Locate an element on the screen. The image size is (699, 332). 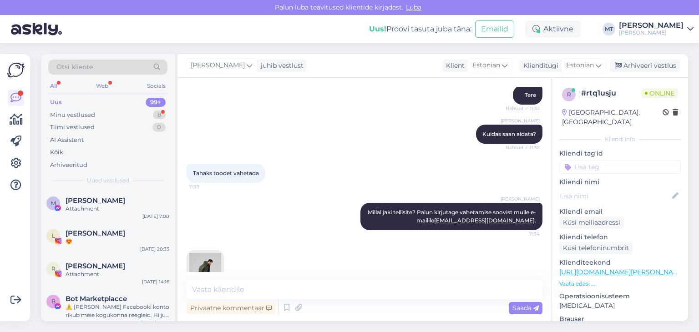
span: B is located at coordinates (53, 301).